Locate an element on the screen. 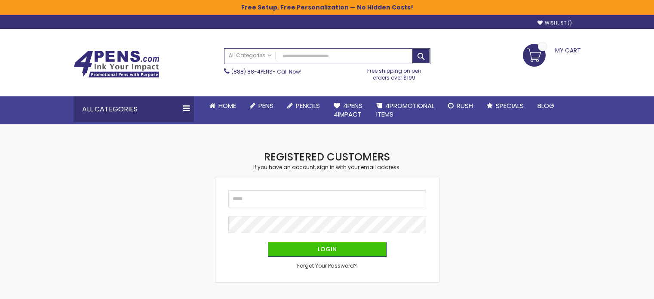 The image size is (654, 299). div: All Categories is located at coordinates (134, 109).